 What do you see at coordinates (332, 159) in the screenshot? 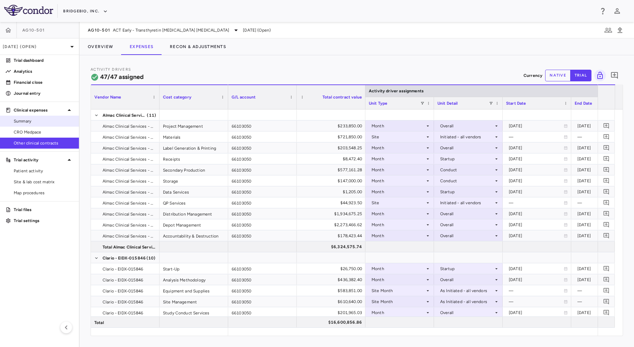
I see `div: $8,472.40` at bounding box center [332, 159].